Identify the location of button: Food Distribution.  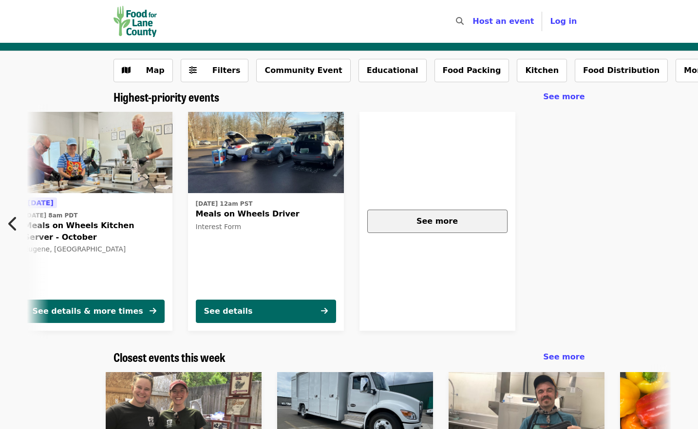
(621, 71).